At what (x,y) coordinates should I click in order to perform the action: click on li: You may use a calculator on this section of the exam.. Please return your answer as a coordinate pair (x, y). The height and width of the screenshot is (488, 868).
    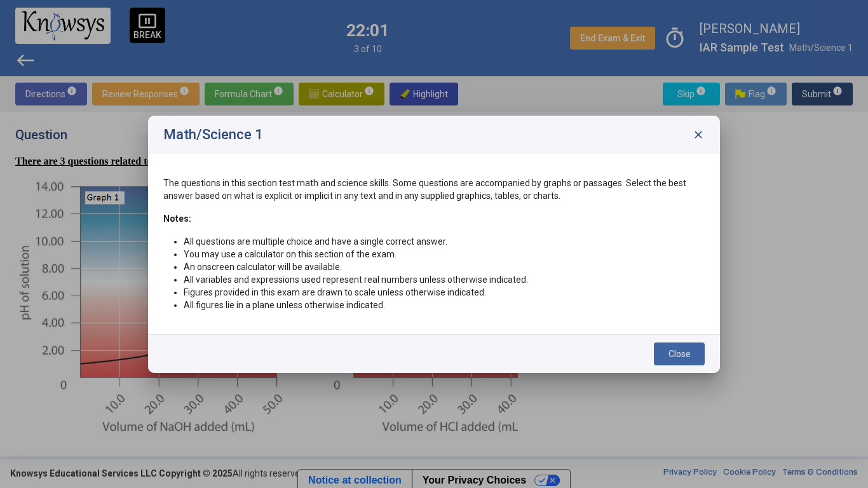
    Looking at the image, I should click on (444, 254).